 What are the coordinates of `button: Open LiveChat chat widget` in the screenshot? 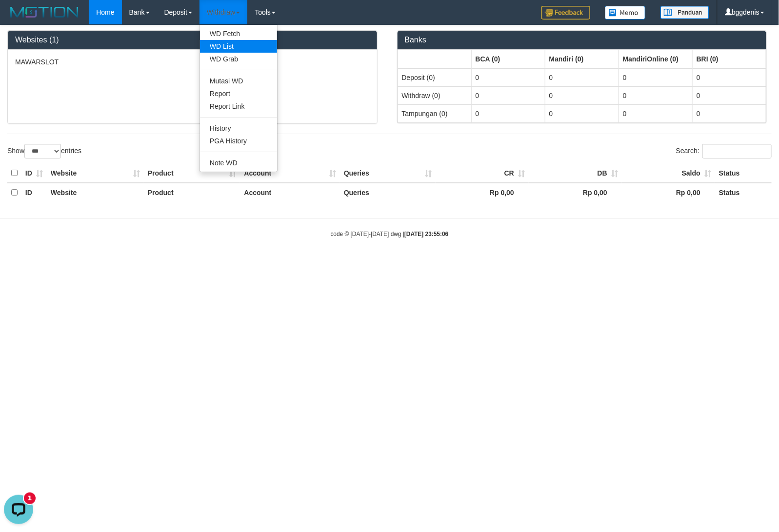 It's located at (19, 19).